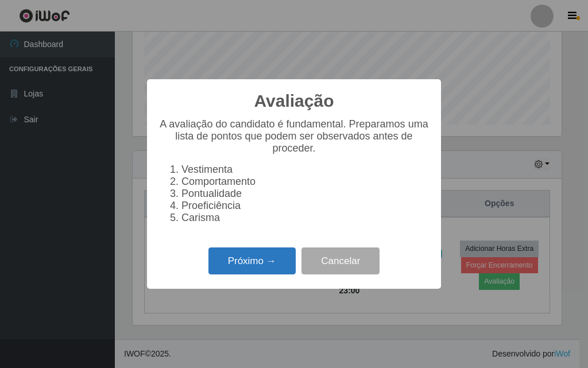 Image resolution: width=588 pixels, height=368 pixels. I want to click on h2: Avaliação, so click(294, 101).